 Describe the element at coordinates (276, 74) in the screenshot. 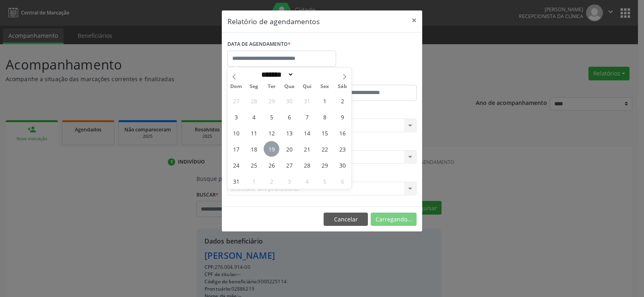

I see `select: Month` at that location.